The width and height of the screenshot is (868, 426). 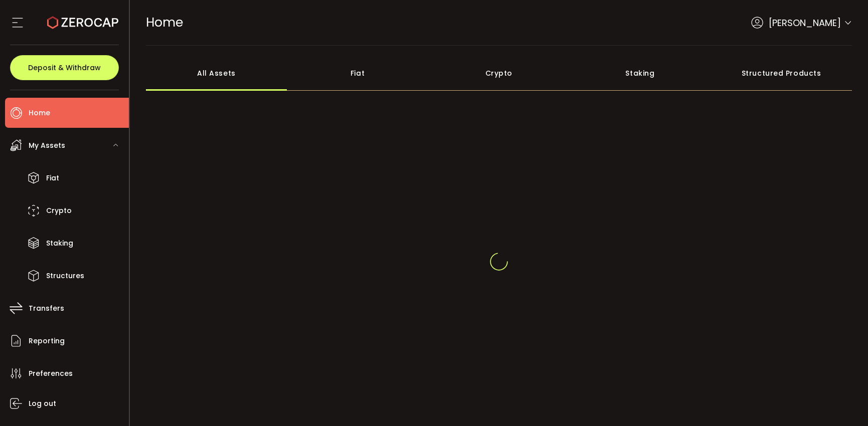 What do you see at coordinates (64, 68) in the screenshot?
I see `span: Deposit & Withdraw` at bounding box center [64, 68].